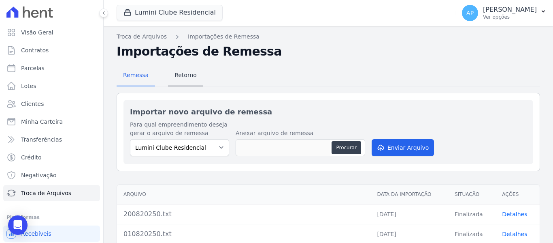 This screenshot has width=553, height=243. What do you see at coordinates (346, 147) in the screenshot?
I see `button: Procurar` at bounding box center [346, 147].